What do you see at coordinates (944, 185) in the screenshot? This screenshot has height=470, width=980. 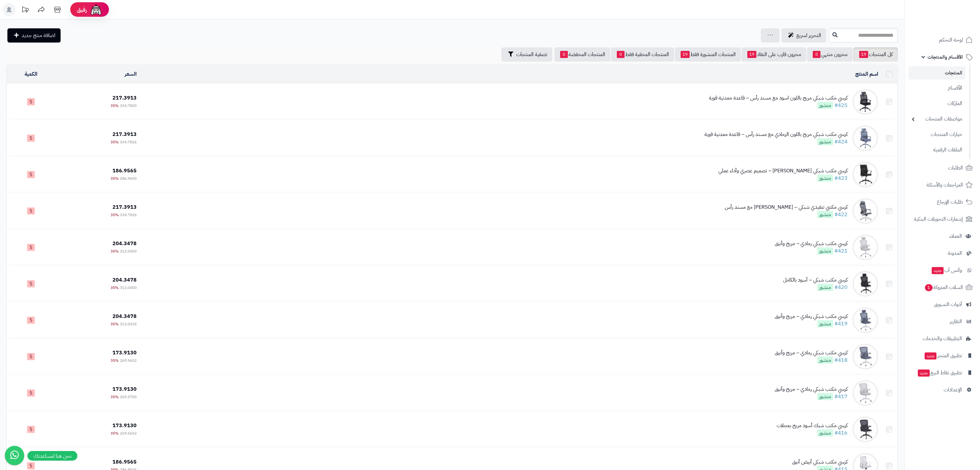 I see `span: المراجعات والأسئلة` at bounding box center [944, 185].